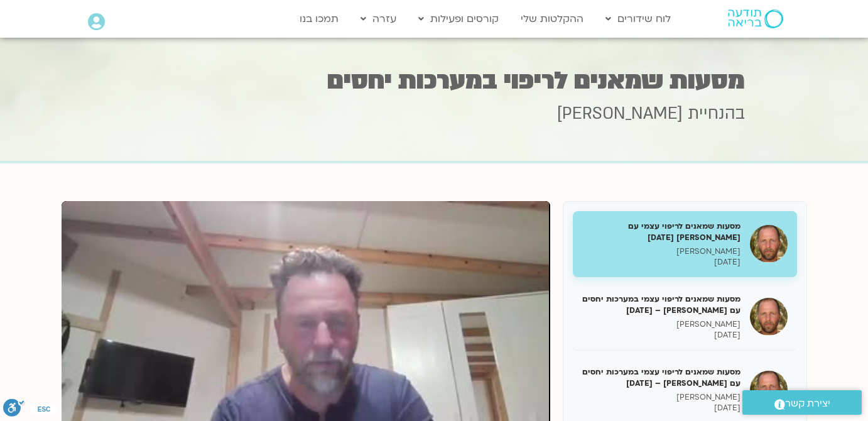 The image size is (868, 421). What do you see at coordinates (769, 244) in the screenshot?
I see `img: מסעות שמאנים לריפוי עצמי עם תומר פיין 07/04/25` at bounding box center [769, 244].